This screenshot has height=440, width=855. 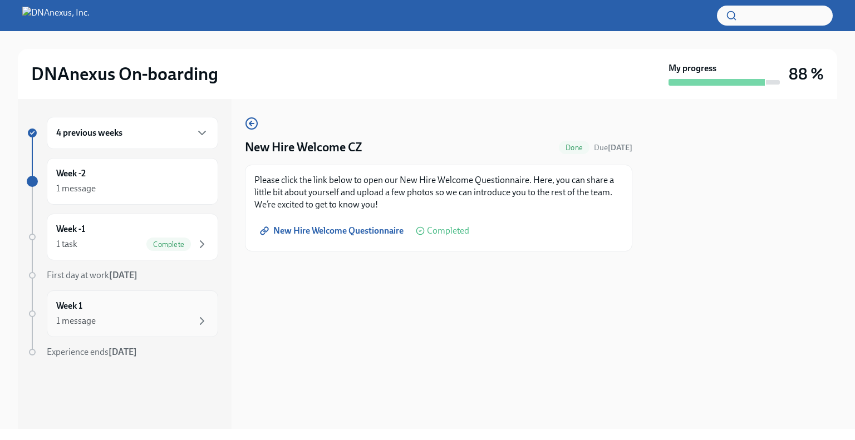 What do you see at coordinates (122, 314) in the screenshot?
I see `a: Week 11 message` at bounding box center [122, 314].